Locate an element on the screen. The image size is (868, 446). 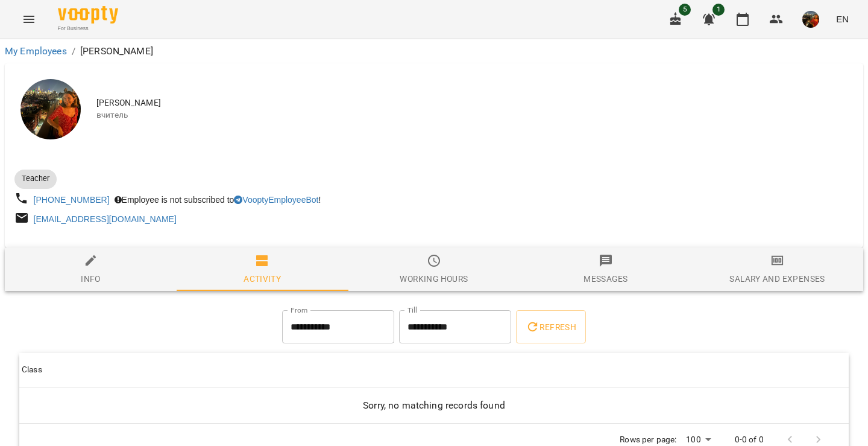
img: Voopty Logo is located at coordinates (88, 15).